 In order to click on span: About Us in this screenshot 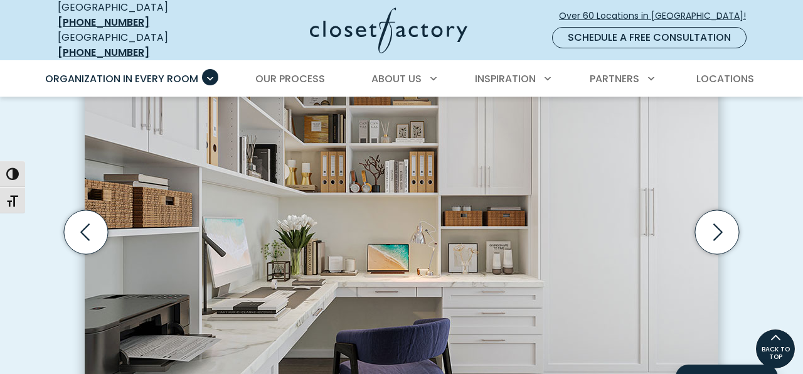, I will do `click(396, 78)`.